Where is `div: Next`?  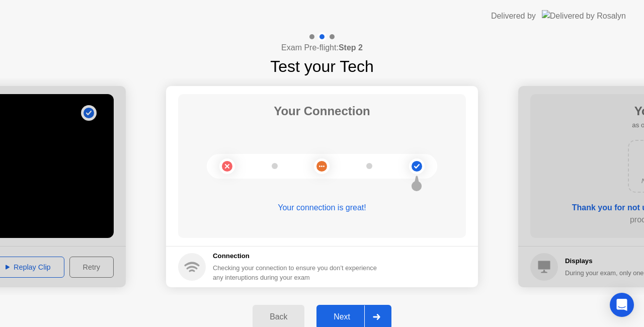 div: Next is located at coordinates (341, 317).